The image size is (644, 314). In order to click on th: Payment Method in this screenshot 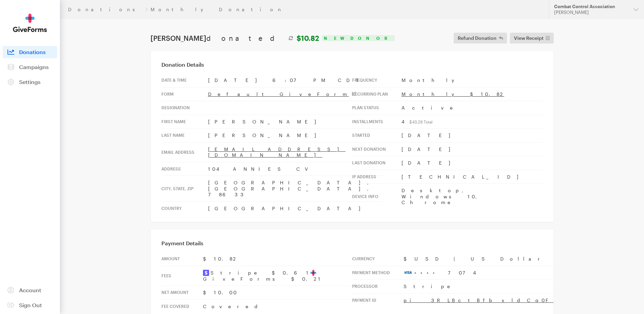, I will do `click(378, 273)`.